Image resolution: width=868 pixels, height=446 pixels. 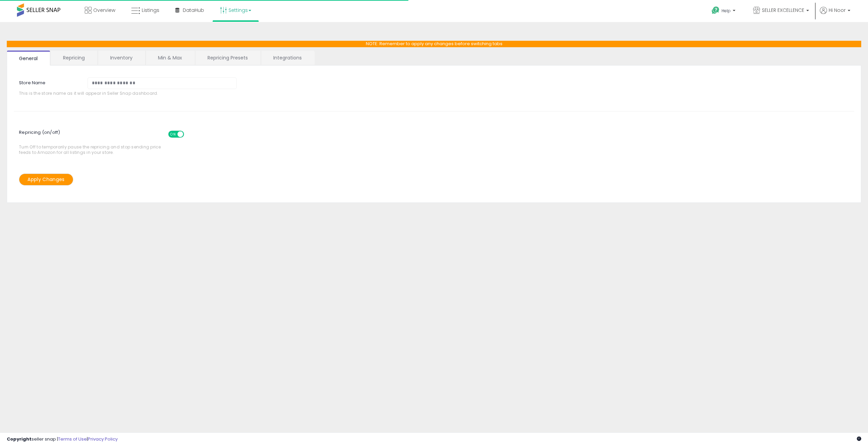 What do you see at coordinates (74, 58) in the screenshot?
I see `a: Repricing` at bounding box center [74, 58].